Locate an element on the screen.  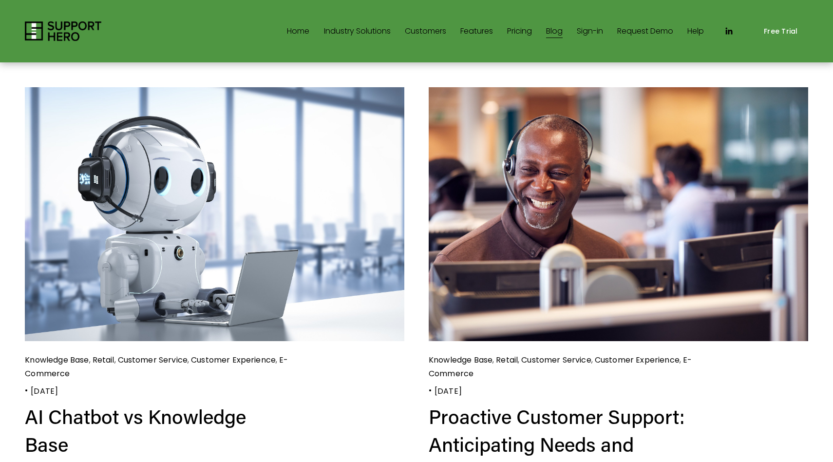
a: folder dropdown is located at coordinates (357, 31).